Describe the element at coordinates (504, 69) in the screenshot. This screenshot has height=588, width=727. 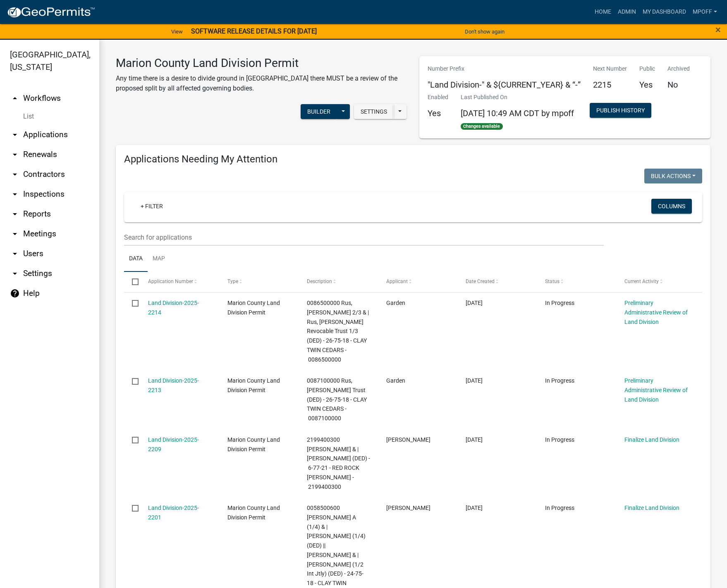
I see `p: Number Prefix` at that location.